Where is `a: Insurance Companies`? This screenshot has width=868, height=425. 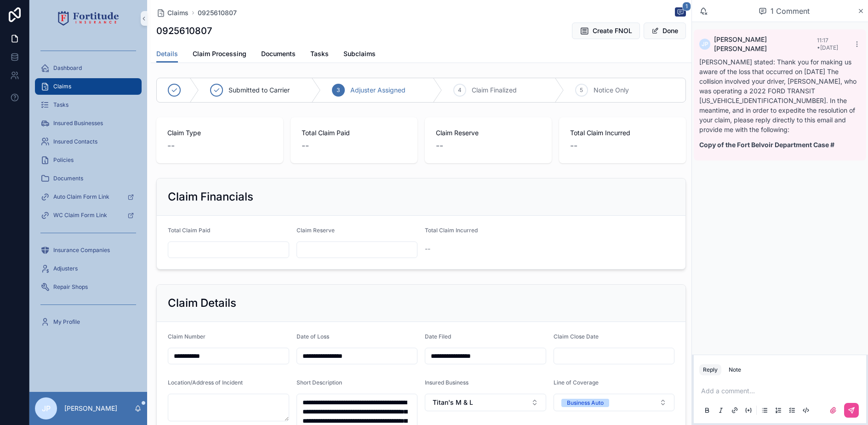 a: Insurance Companies is located at coordinates (88, 250).